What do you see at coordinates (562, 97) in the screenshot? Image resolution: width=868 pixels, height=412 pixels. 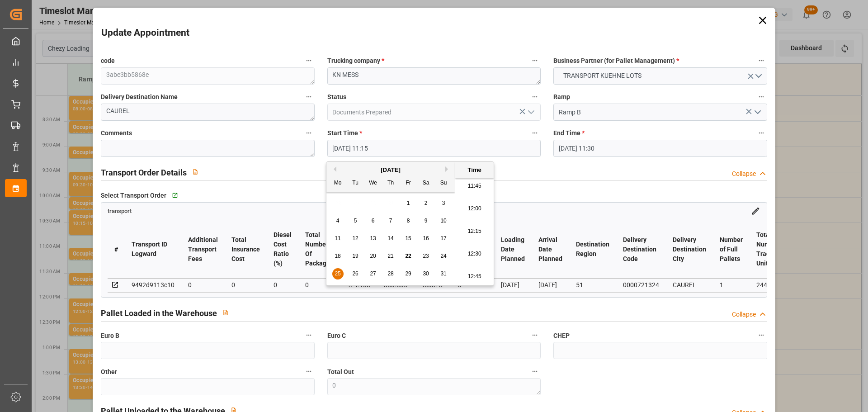 I see `span: Ramp` at bounding box center [562, 97].